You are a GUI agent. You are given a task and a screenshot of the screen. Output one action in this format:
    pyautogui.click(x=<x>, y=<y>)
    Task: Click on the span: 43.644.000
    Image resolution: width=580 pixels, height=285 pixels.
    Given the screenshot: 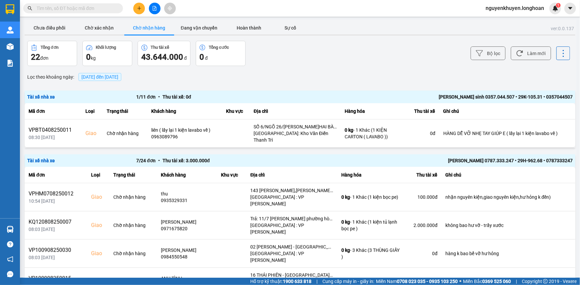 What is the action you would take?
    pyautogui.click(x=162, y=57)
    